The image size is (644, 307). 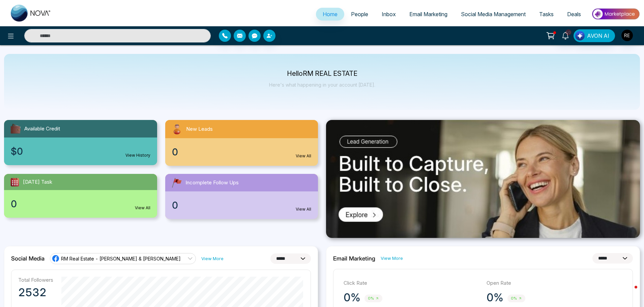 I want to click on span: Incomplete Follow Ups, so click(x=212, y=183).